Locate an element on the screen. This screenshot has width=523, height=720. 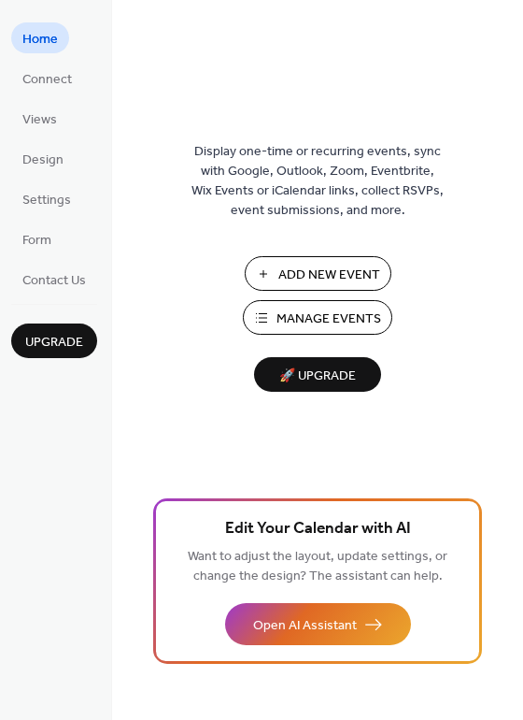
button: Manage Events is located at coordinates (318, 317).